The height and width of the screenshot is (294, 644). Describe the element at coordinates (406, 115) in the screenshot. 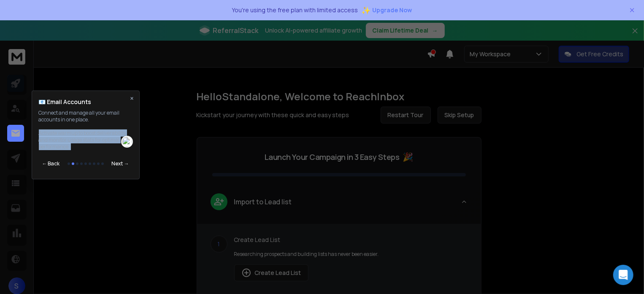

I see `button: Restart Tour` at that location.